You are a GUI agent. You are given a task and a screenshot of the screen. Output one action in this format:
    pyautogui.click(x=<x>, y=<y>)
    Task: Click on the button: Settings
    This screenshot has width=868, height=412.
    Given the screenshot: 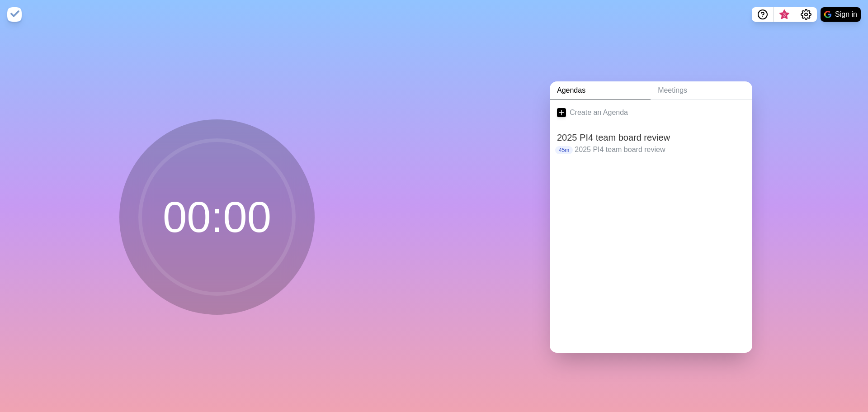 What is the action you would take?
    pyautogui.click(x=806, y=15)
    